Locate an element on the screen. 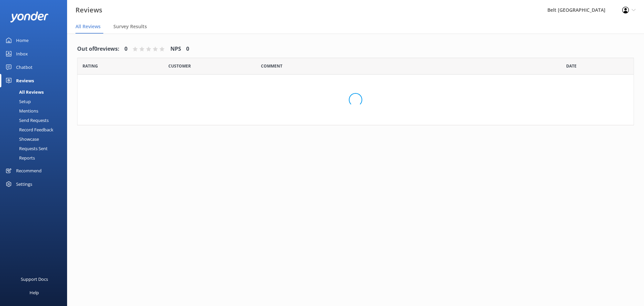 This screenshot has width=644, height=306. span: Question is located at coordinates (272, 66).